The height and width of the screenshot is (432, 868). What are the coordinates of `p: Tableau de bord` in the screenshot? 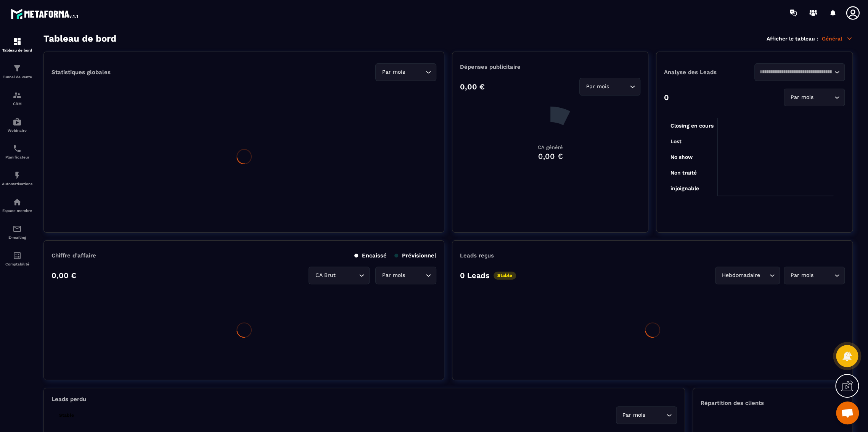 It's located at (17, 50).